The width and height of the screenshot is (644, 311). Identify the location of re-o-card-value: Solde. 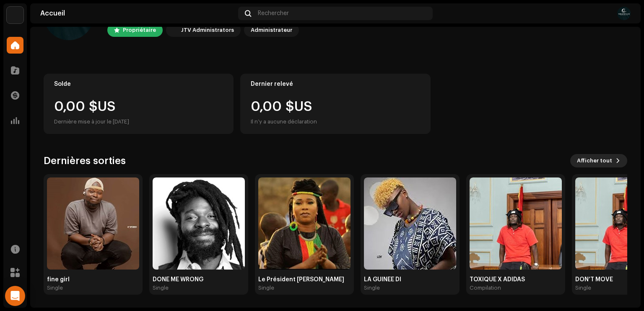
(139, 104).